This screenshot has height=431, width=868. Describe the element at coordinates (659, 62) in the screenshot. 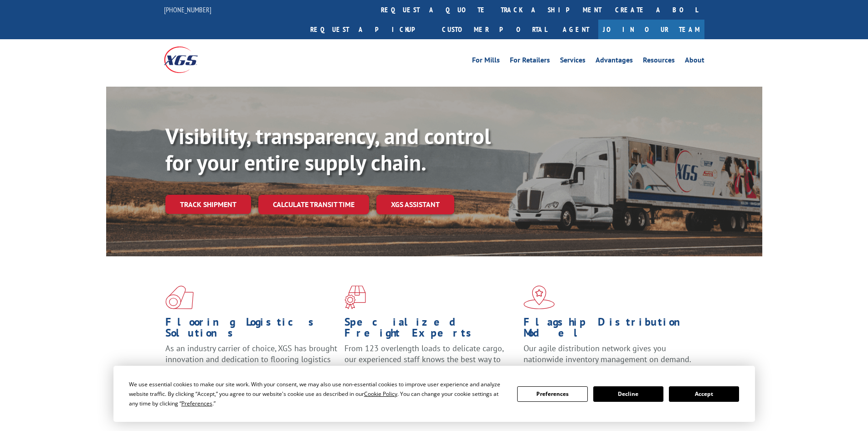

I see `a: Resources` at that location.